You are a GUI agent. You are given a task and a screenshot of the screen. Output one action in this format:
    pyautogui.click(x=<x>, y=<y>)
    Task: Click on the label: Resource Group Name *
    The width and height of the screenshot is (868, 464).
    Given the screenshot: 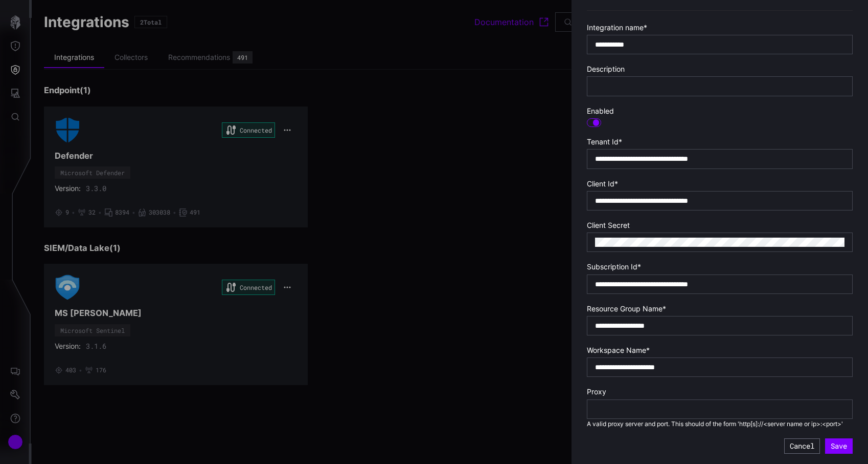 What is the action you would take?
    pyautogui.click(x=720, y=309)
    